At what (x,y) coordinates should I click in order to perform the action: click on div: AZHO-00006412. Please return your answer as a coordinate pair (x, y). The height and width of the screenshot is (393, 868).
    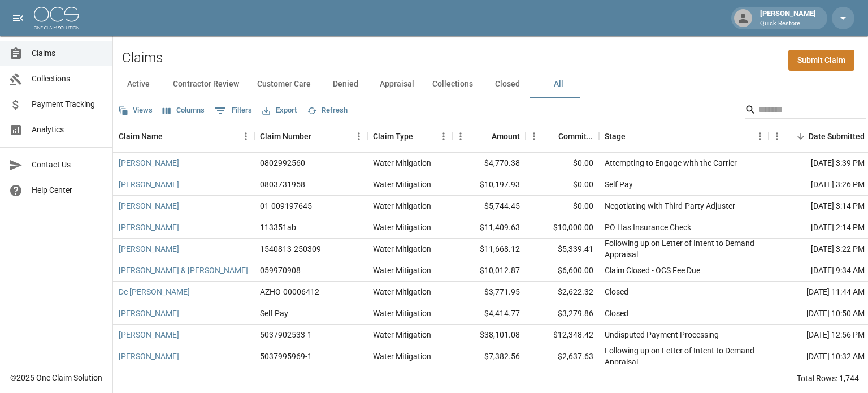
    Looking at the image, I should click on (289, 292).